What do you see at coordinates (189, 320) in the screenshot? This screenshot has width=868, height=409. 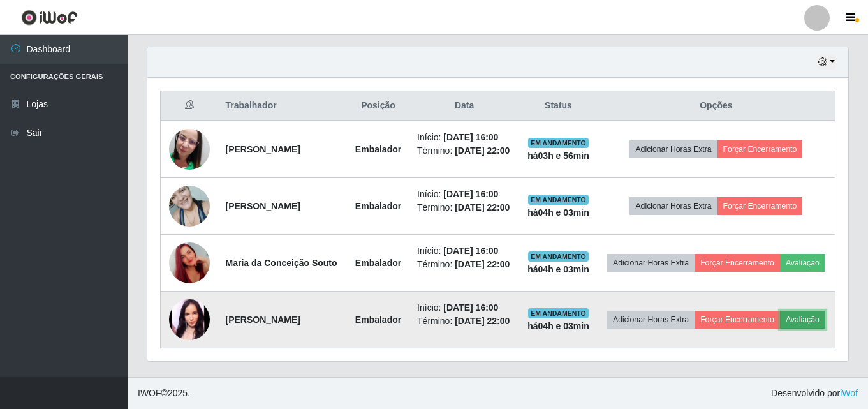 I see `img: 1747521732766.jpeg` at bounding box center [189, 320].